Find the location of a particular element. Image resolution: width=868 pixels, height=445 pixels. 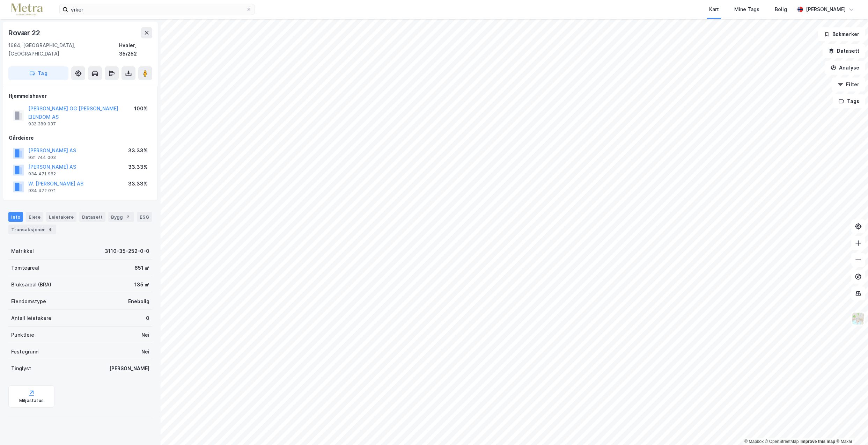

div: Enebolig is located at coordinates (139, 302).